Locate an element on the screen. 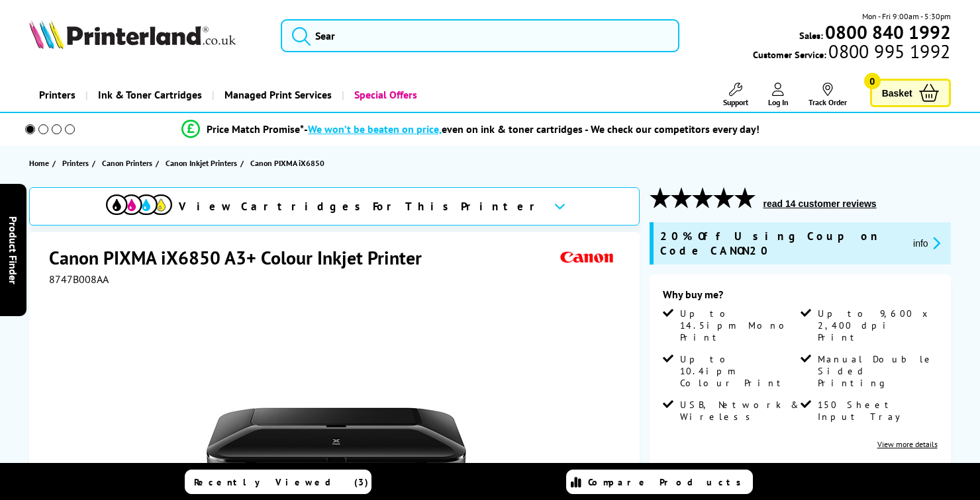 This screenshot has height=500, width=980. b: 0800 840 1992 is located at coordinates (888, 32).